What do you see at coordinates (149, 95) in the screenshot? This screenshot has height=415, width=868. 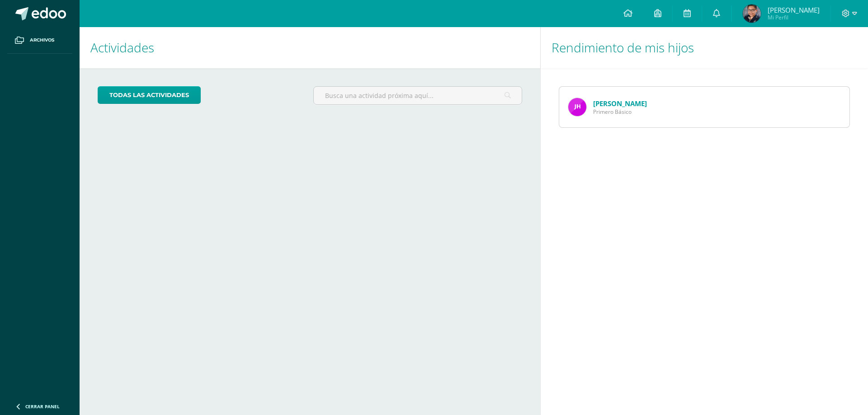 I see `a: todas las Actividades` at bounding box center [149, 95].